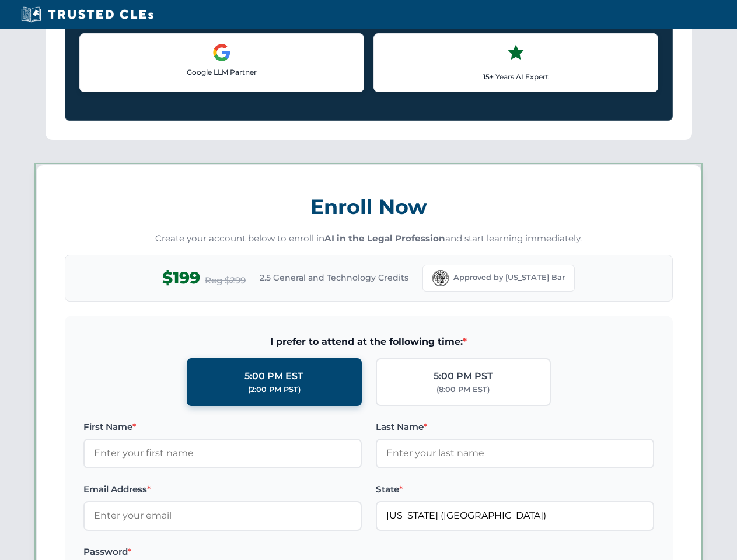  What do you see at coordinates (463, 389) in the screenshot?
I see `div: (8:00 PM EST)` at bounding box center [463, 389].